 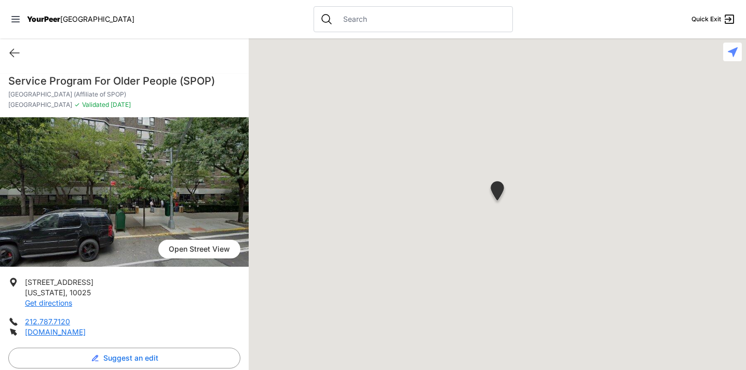 What do you see at coordinates (422, 19) in the screenshot?
I see `input: Search` at bounding box center [422, 19].